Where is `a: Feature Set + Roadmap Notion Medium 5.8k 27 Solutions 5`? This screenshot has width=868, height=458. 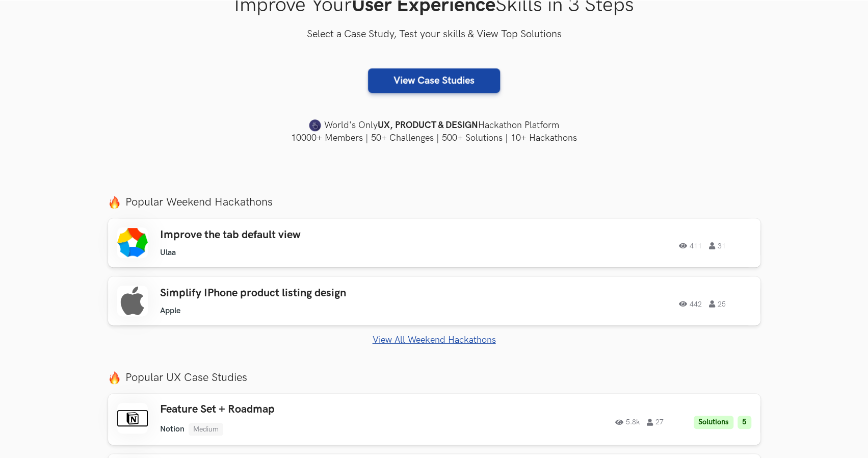
a: Feature Set + Roadmap Notion Medium 5.8k 27 Solutions 5 is located at coordinates (434, 419).